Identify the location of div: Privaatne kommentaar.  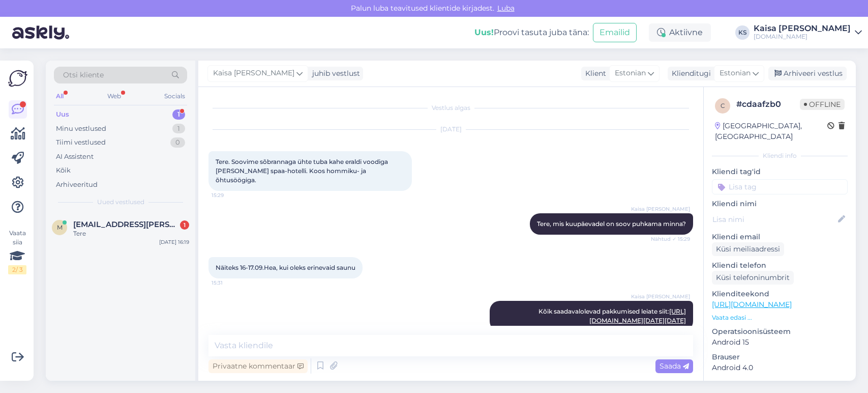
(257, 366).